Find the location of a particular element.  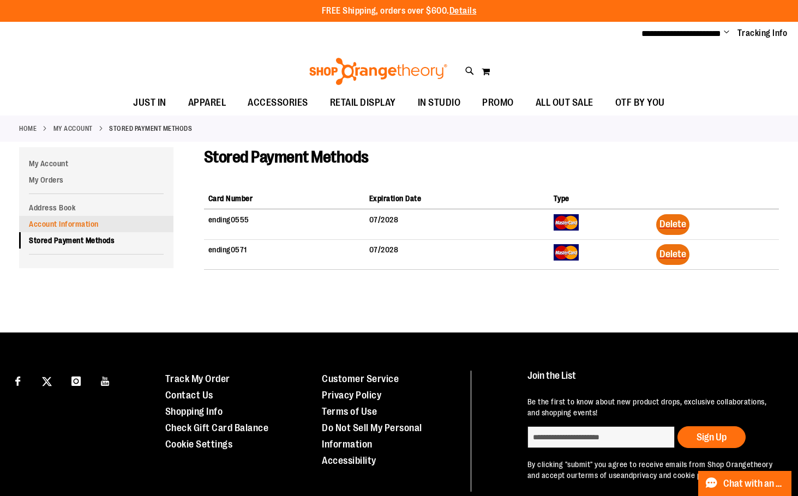

td: 0555 is located at coordinates (284, 225).